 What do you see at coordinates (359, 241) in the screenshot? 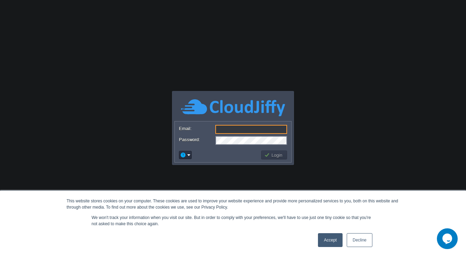
I see `a: Decline` at bounding box center [359, 241].